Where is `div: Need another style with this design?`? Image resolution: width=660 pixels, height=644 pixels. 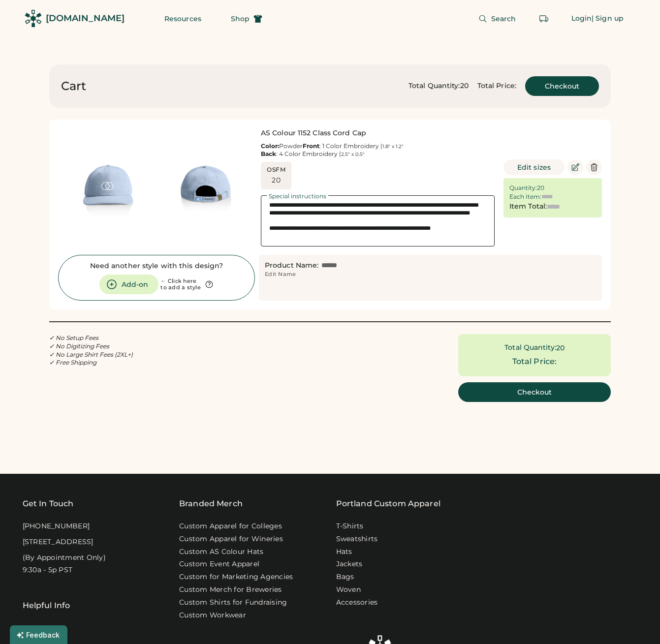 div: Need another style with this design? is located at coordinates (157, 266).